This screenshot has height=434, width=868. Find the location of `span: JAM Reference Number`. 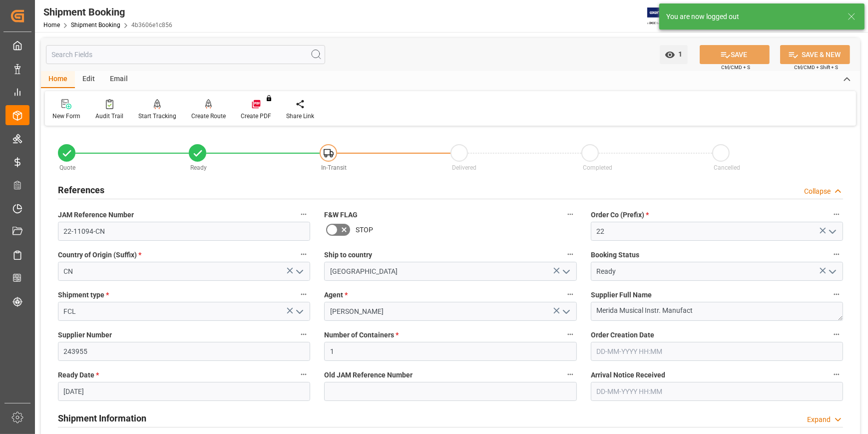

span: JAM Reference Number is located at coordinates (96, 215).